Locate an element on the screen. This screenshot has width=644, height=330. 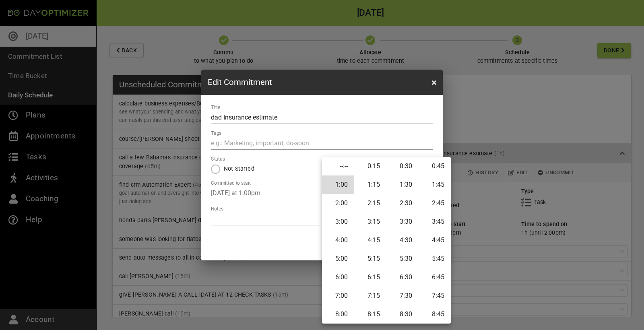
li: 1:15 is located at coordinates (370, 185).